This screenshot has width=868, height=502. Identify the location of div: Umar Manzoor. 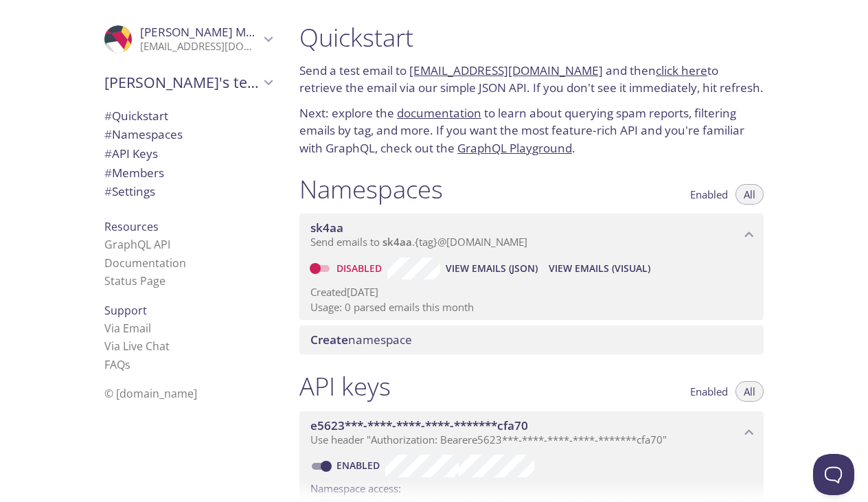
(188, 39).